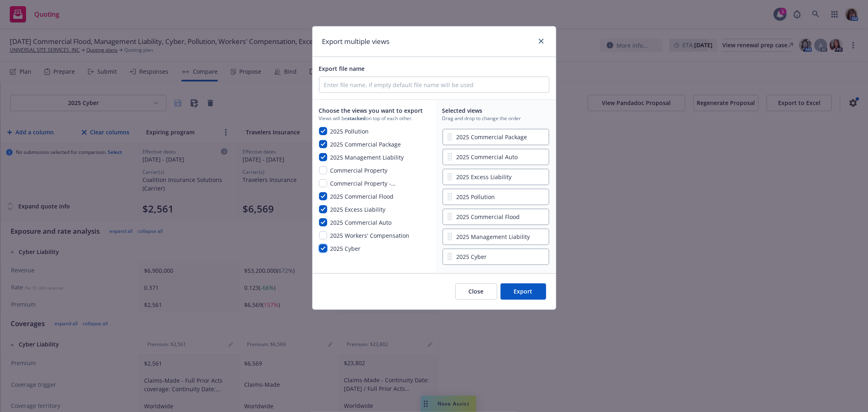  I want to click on button: 2025 Cyber, so click(340, 249).